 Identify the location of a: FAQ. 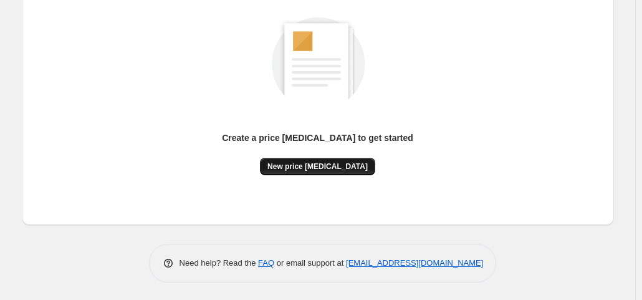
(266, 262).